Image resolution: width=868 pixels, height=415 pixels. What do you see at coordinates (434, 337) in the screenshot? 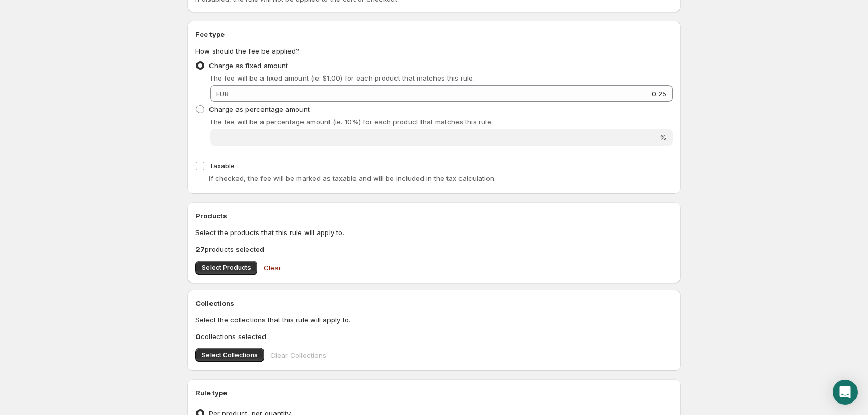
I see `p: collections selected` at bounding box center [434, 337].